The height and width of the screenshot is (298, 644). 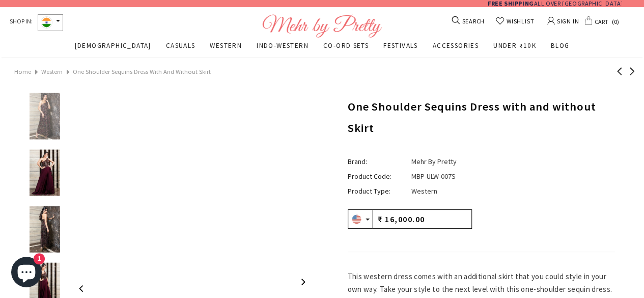 What do you see at coordinates (401, 49) in the screenshot?
I see `a: FESTIVALS` at bounding box center [401, 49].